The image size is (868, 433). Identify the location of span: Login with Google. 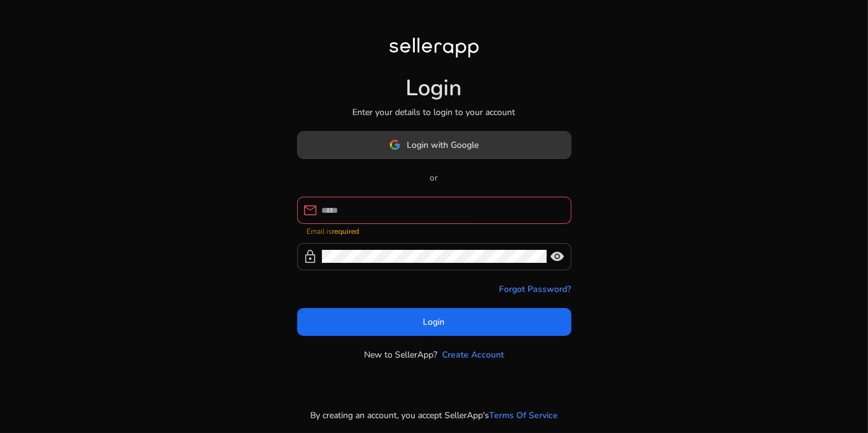
(443, 145).